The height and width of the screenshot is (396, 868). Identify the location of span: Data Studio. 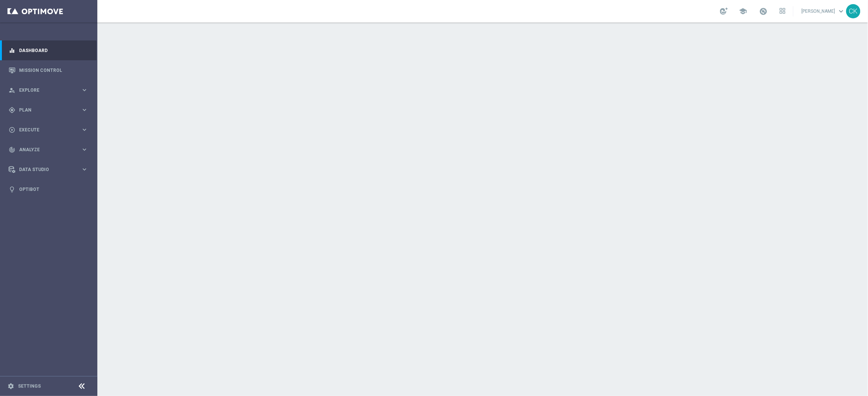
(50, 170).